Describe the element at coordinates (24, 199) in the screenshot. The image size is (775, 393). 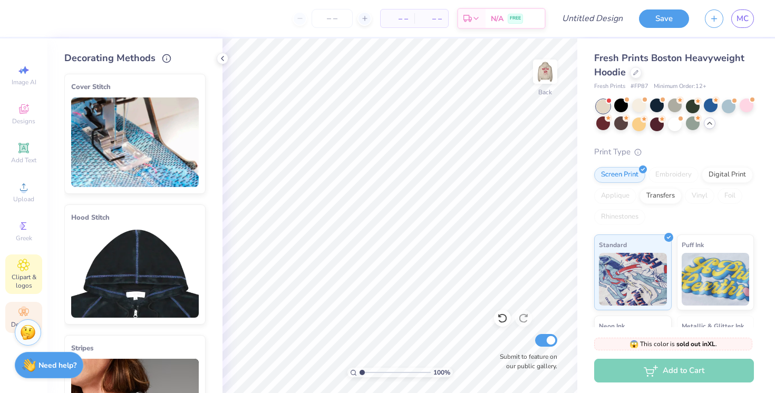
I see `span: Upload` at that location.